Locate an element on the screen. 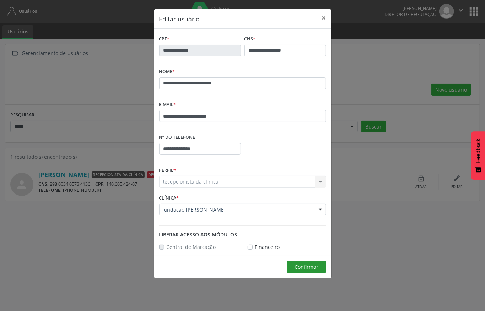 The image size is (485, 311). label: Perfil is located at coordinates (168, 170).